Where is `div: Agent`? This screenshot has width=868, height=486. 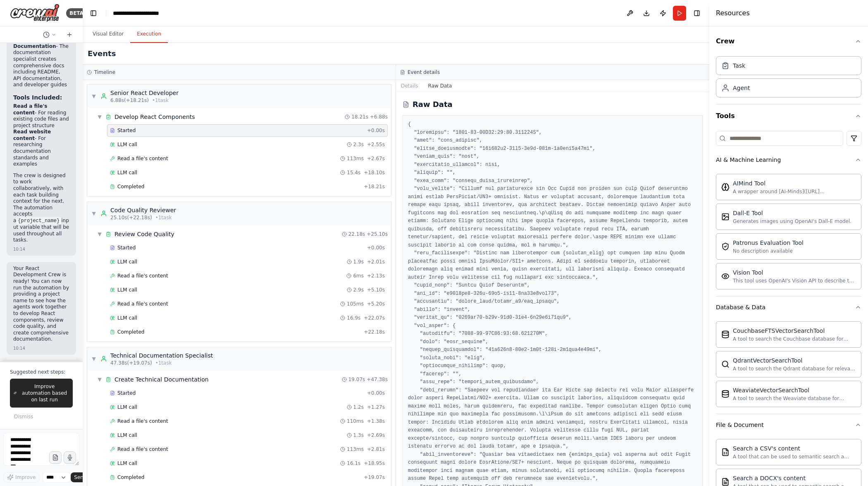 div: Agent is located at coordinates (741, 88).